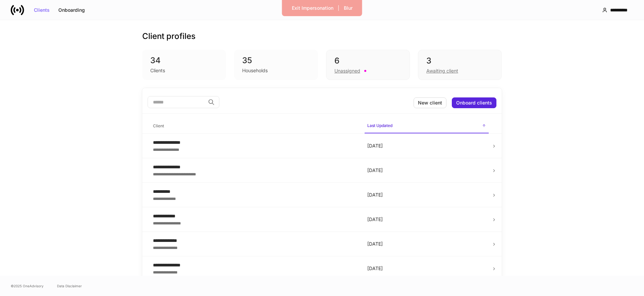  I want to click on div: Awaiting client, so click(442, 71).